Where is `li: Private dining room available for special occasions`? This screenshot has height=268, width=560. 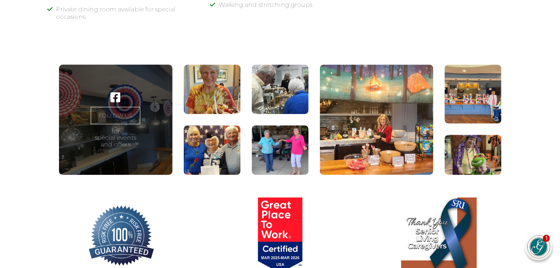
li: Private dining room available for special occasions is located at coordinates (123, 16).